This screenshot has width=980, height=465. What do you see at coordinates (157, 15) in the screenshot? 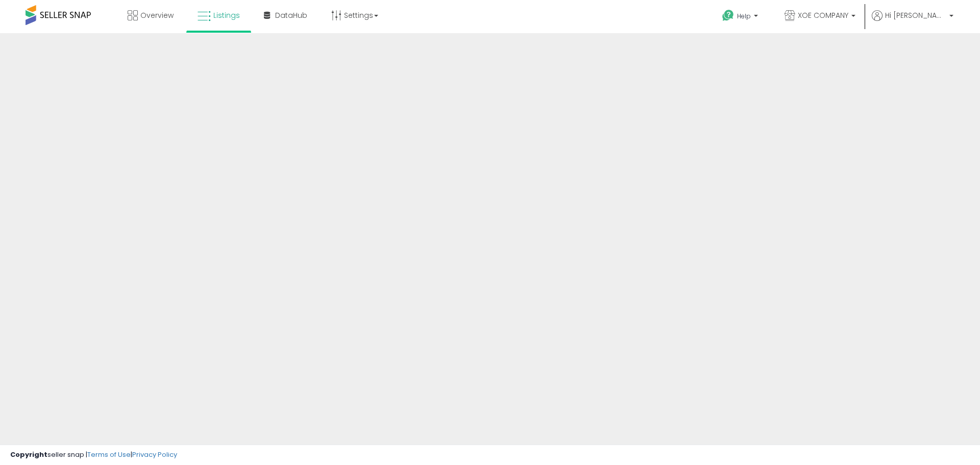
I see `span: Overview` at bounding box center [157, 15].